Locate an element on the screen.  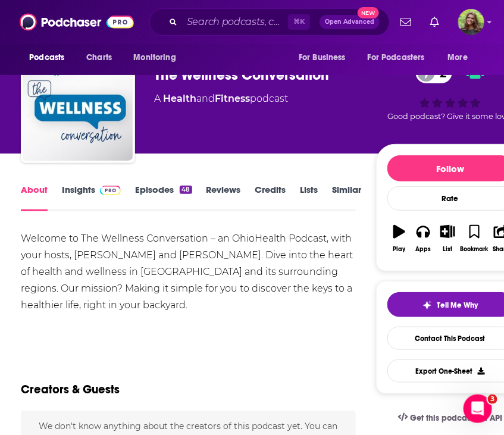
img: tell me why sparkle is located at coordinates (428, 305).